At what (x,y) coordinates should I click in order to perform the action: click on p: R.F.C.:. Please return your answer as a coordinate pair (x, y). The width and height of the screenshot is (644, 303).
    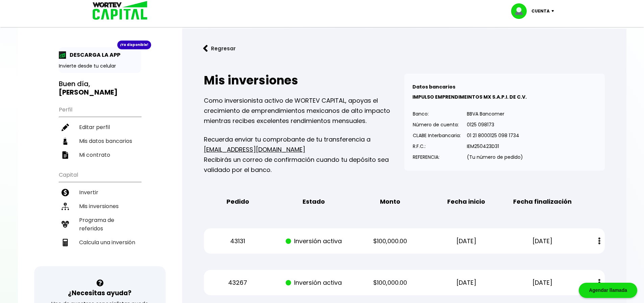
    Looking at the image, I should click on (437, 146).